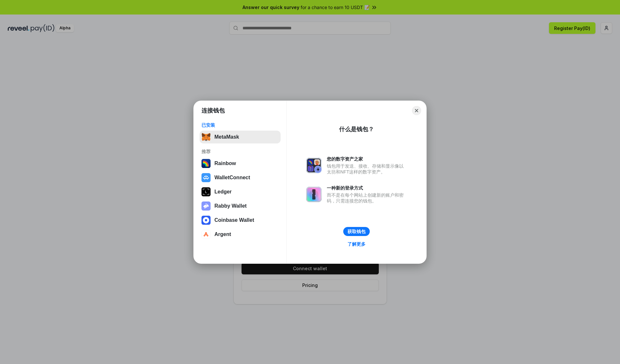 This screenshot has height=364, width=620. What do you see at coordinates (213, 110) in the screenshot?
I see `h1: 连接钱包` at bounding box center [213, 110].